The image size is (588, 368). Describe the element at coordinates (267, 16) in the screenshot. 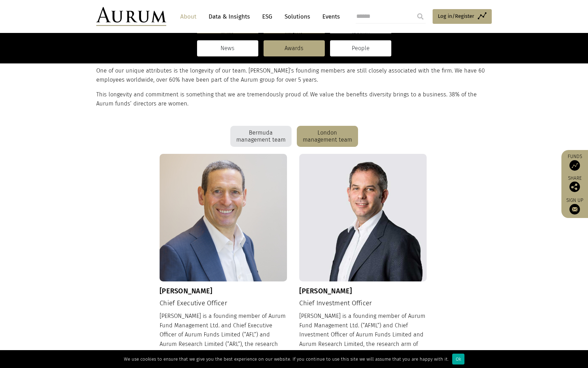

I see `a: ESG` at that location.